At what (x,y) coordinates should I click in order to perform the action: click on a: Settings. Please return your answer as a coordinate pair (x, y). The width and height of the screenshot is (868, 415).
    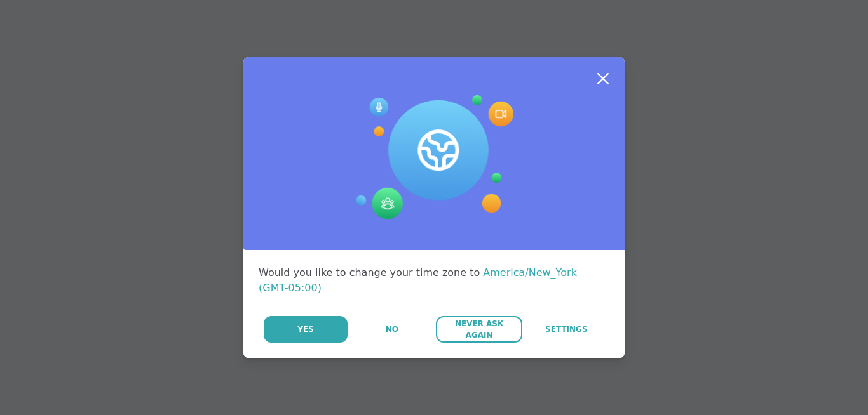
    Looking at the image, I should click on (566, 329).